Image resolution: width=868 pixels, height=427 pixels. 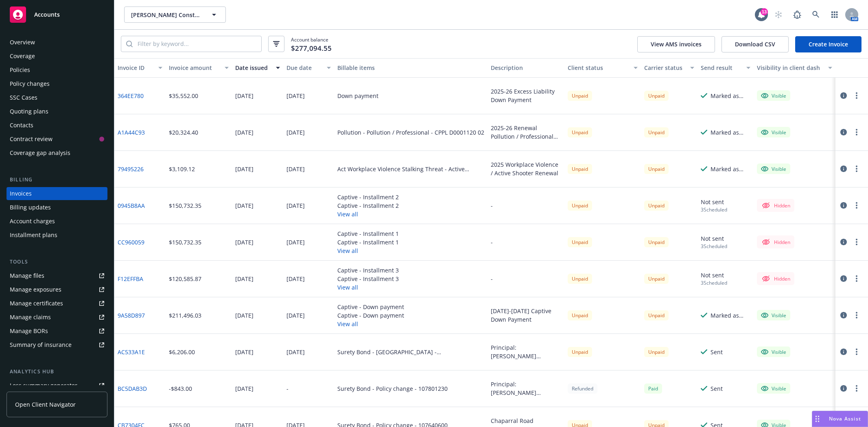 What do you see at coordinates (57, 153) in the screenshot?
I see `a: Coverage gap analysis` at bounding box center [57, 153].